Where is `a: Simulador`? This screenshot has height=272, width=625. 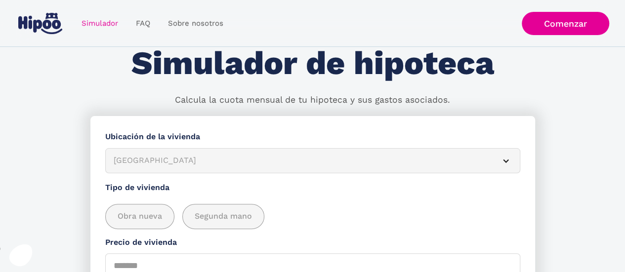
a: Simulador is located at coordinates (100, 23).